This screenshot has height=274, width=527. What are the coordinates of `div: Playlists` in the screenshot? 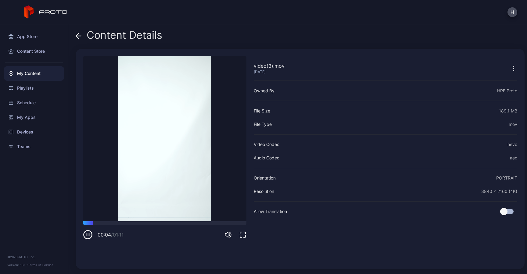 It's located at (34, 88).